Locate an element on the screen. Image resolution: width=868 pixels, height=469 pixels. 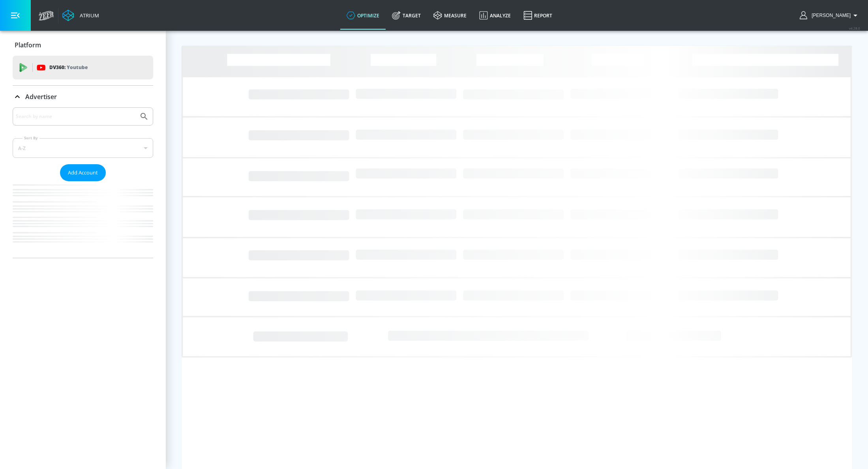
p: Platform is located at coordinates (28, 45).